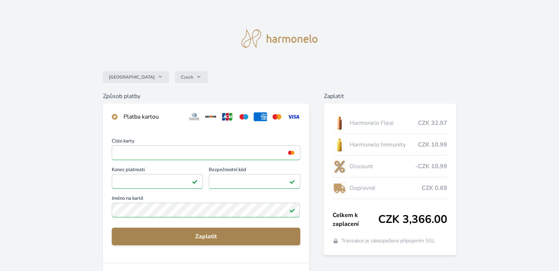 This screenshot has width=559, height=271. I want to click on span: Transakce je zabezpečena připojením SSL, so click(388, 241).